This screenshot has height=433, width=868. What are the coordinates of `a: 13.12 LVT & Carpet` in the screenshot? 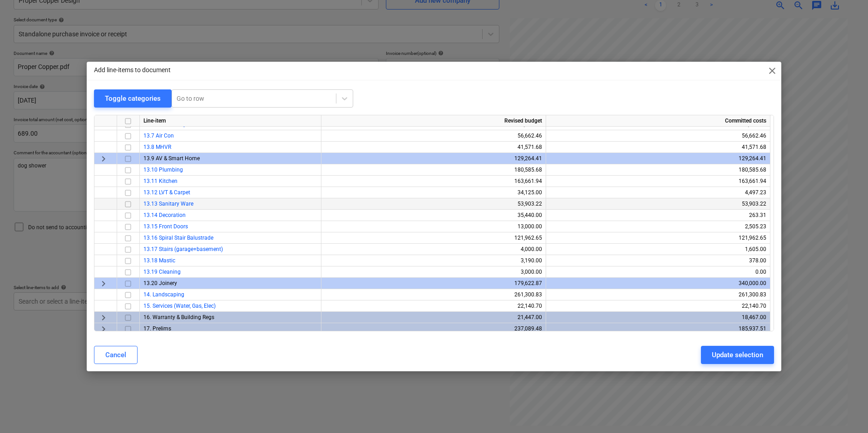 It's located at (166, 192).